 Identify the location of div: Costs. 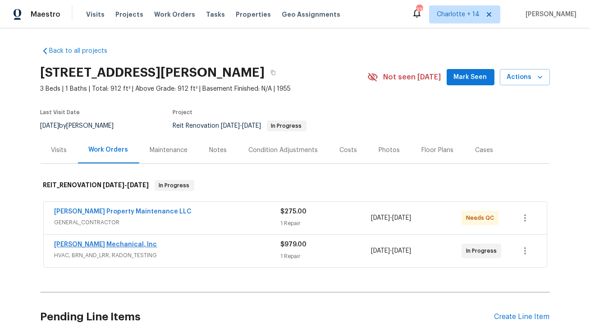
(348, 150).